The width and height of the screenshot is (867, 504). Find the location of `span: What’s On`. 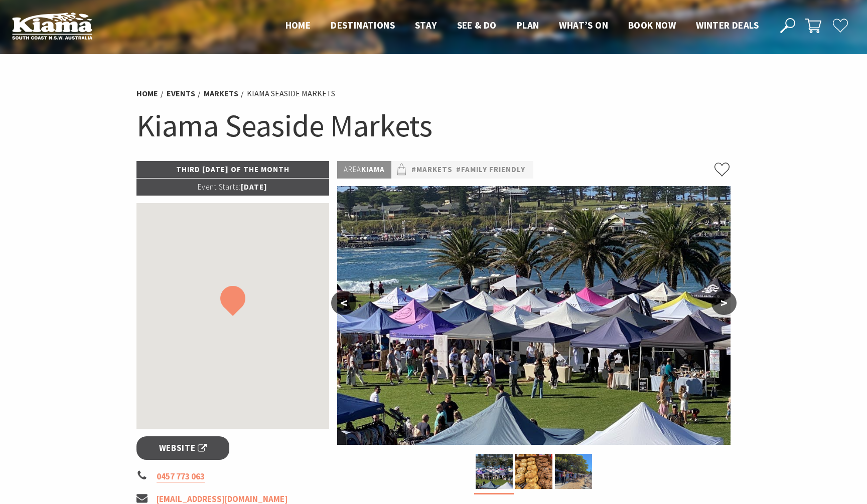

span: What’s On is located at coordinates (583, 25).